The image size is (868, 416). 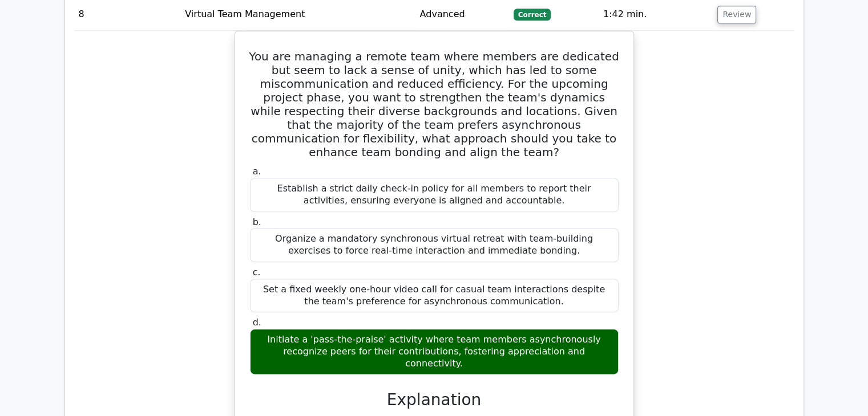 I want to click on div: Set a fixed weekly one-hour video call for casual team interactions despite the team's preference..., so click(x=434, y=296).